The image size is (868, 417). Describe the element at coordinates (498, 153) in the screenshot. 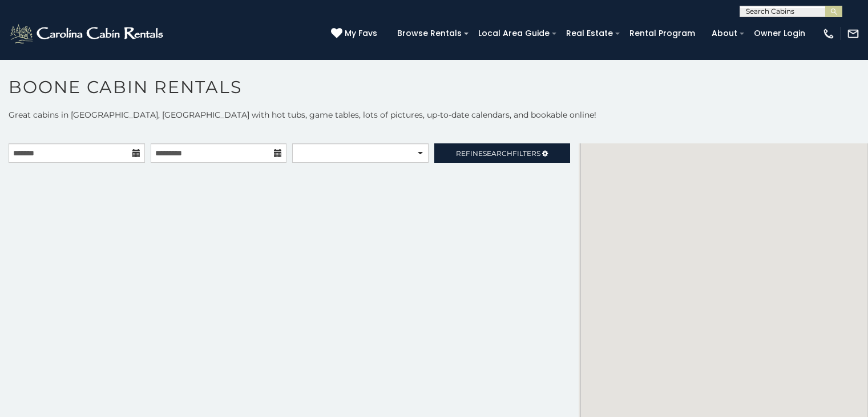

I see `span: Search` at that location.